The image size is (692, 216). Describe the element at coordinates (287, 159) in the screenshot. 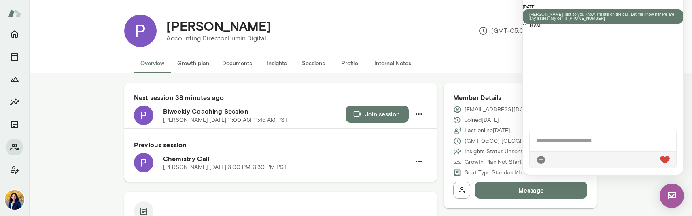

I see `h6: Chemistry Call` at that location.